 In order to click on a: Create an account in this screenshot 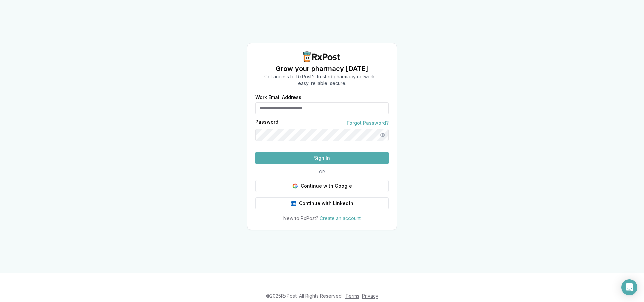, I will do `click(340, 218)`.